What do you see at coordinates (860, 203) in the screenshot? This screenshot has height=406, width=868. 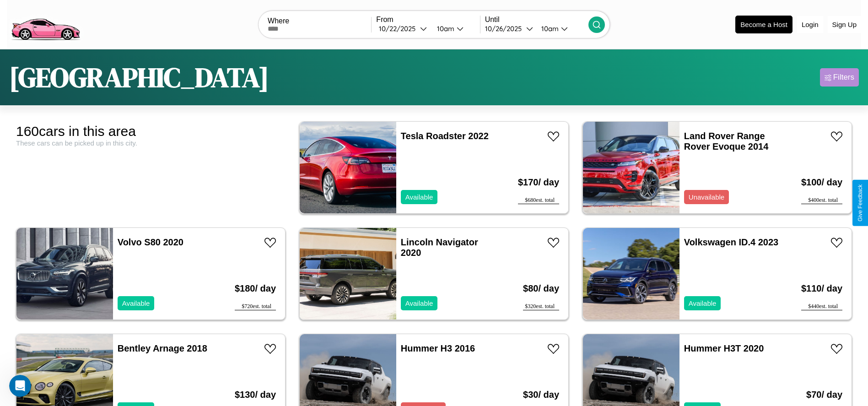 I see `div: Give Feedback` at bounding box center [860, 203].